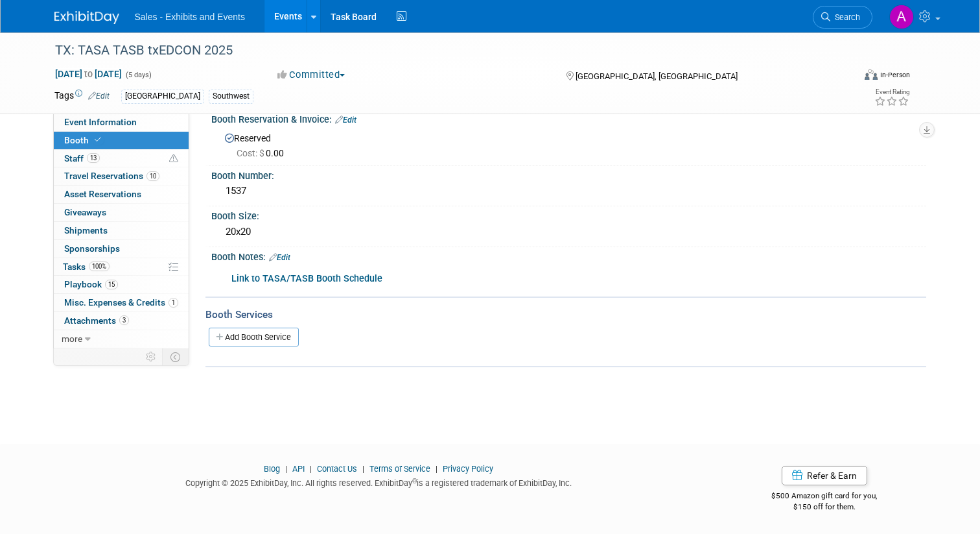  What do you see at coordinates (98, 140) in the screenshot?
I see `i: Booth reservation complete` at bounding box center [98, 140].